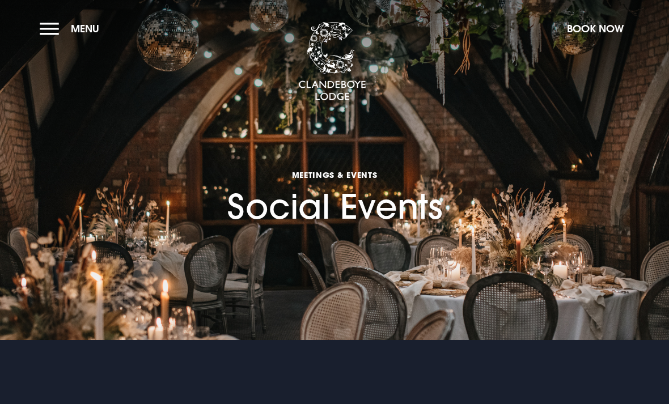 The image size is (669, 404). I want to click on button: Book Now, so click(596, 28).